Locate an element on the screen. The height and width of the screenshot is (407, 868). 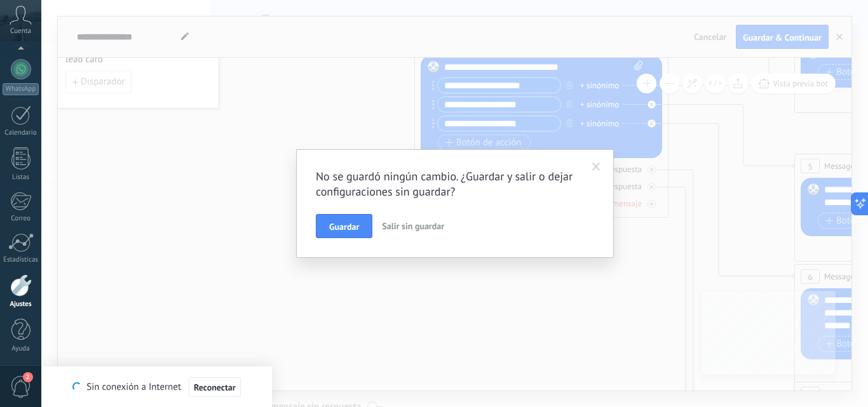
div: Calendario is located at coordinates (21, 133).